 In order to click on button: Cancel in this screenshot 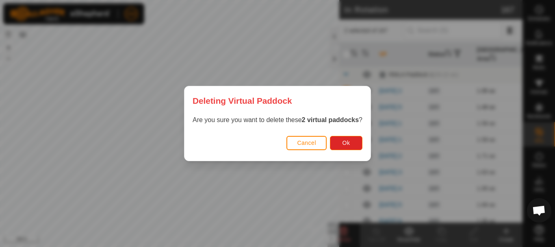, I will do `click(306, 143)`.